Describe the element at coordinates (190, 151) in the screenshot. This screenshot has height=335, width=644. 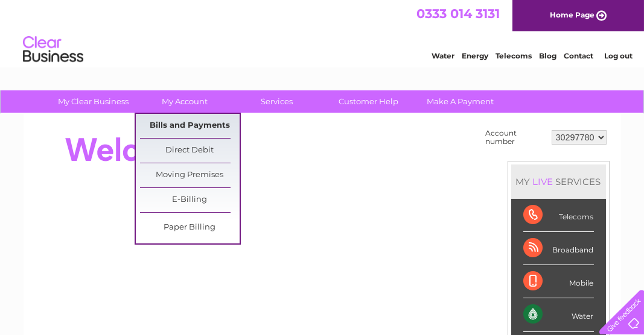
I see `a: Direct Debit` at that location.